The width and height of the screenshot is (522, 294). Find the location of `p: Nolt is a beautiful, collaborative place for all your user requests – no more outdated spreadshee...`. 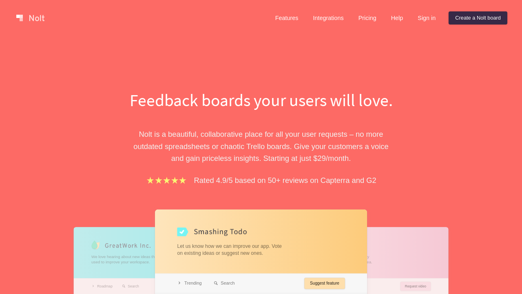

p: Nolt is a beautiful, collaborative place for all your user requests – no more outdated spreadshee... is located at coordinates (261, 146).